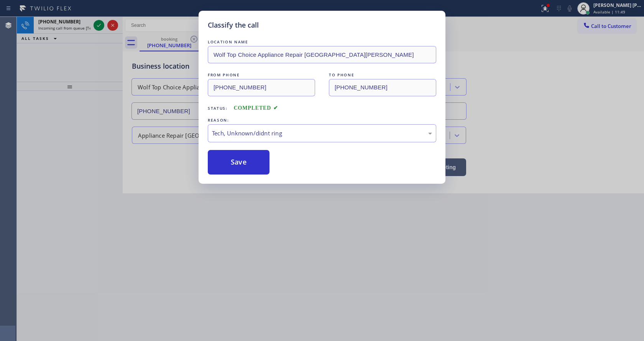 Image resolution: width=644 pixels, height=341 pixels. I want to click on h5: Classify the call, so click(233, 25).